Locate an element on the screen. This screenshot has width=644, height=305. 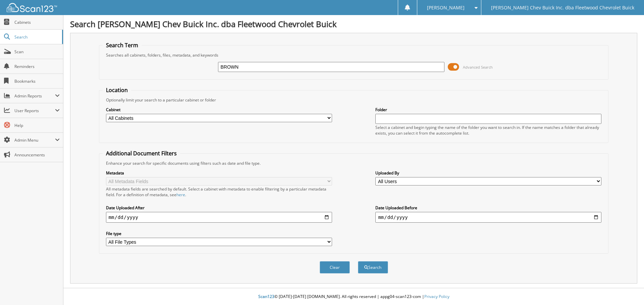
span: Reminders is located at coordinates (37, 67).